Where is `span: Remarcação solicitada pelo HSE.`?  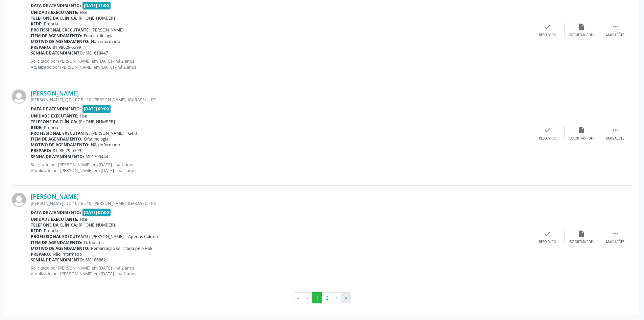 span: Remarcação solicitada pelo HSE. is located at coordinates (122, 248).